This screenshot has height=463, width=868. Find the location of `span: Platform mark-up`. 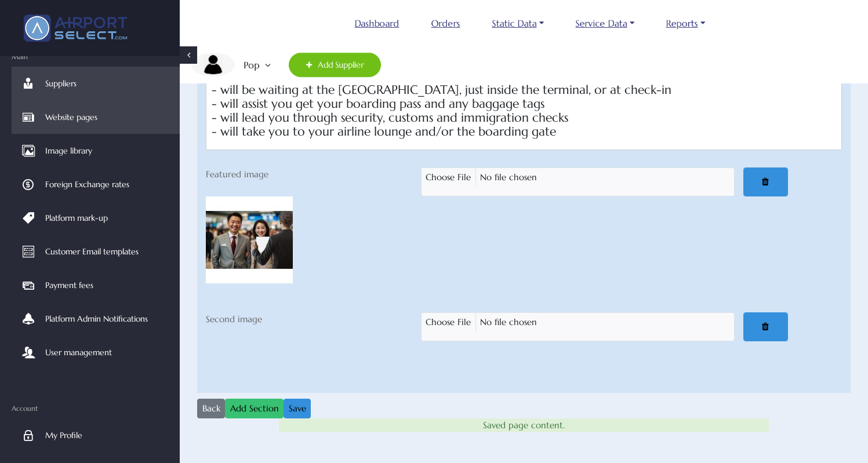

span: Platform mark-up is located at coordinates (77, 218).